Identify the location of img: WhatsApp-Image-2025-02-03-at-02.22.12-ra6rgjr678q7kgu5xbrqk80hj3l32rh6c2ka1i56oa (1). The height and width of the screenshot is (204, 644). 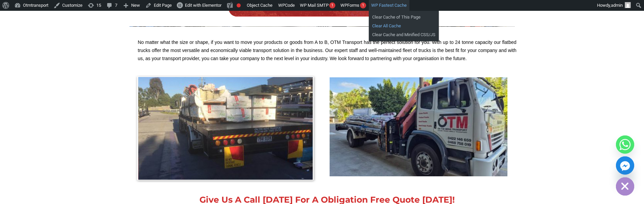
(419, 126).